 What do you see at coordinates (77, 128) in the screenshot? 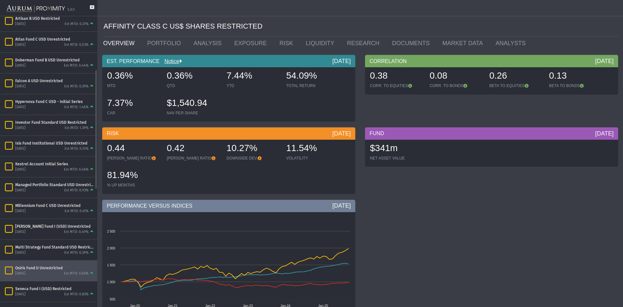
I see `div: Est MTD: 1.39%` at bounding box center [77, 128].